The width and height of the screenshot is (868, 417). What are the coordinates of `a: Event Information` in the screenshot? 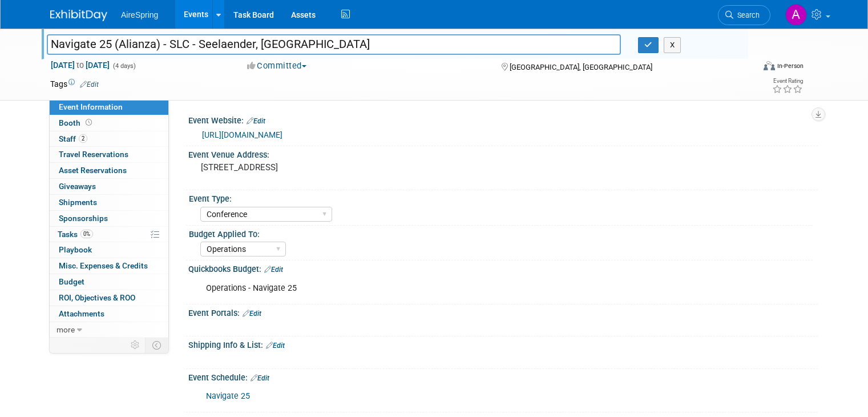 It's located at (109, 107).